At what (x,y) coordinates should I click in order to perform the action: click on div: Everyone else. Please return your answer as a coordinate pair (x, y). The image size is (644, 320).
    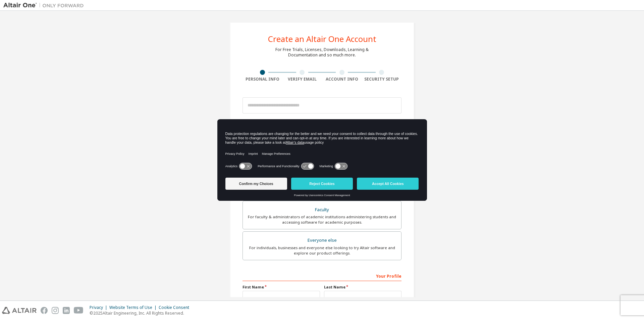
    Looking at the image, I should click on (322, 240).